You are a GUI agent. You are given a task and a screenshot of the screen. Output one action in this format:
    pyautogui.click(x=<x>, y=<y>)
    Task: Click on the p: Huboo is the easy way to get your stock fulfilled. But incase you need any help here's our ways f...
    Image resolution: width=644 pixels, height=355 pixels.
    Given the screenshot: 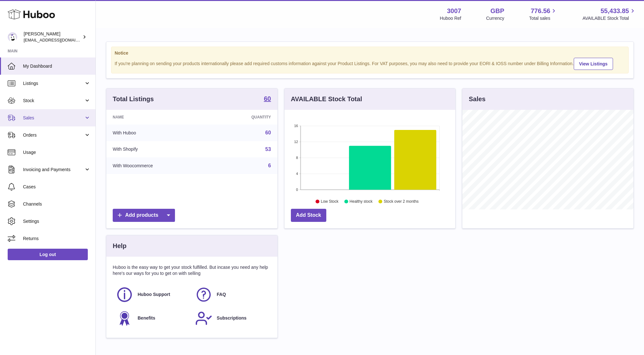 What is the action you would take?
    pyautogui.click(x=192, y=270)
    